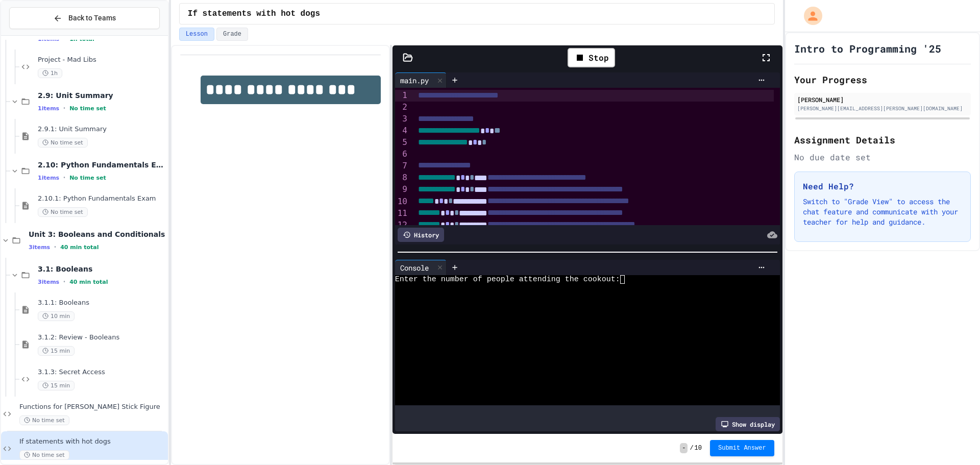 Image resolution: width=980 pixels, height=465 pixels. Describe the element at coordinates (402, 213) in the screenshot. I see `div: 11` at that location.